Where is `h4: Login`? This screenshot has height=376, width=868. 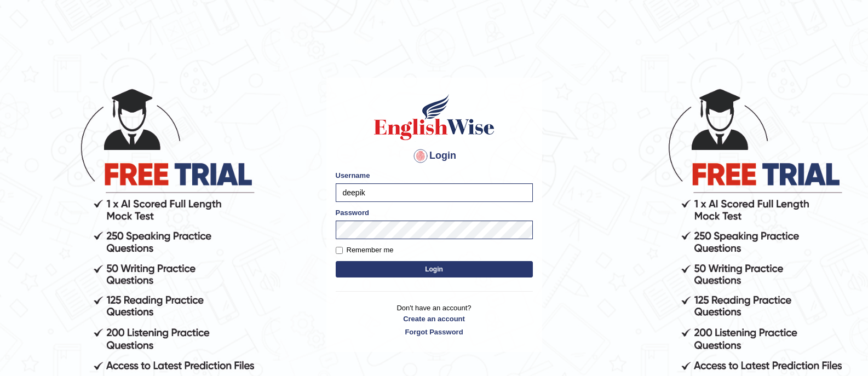
h4: Login is located at coordinates (434, 156).